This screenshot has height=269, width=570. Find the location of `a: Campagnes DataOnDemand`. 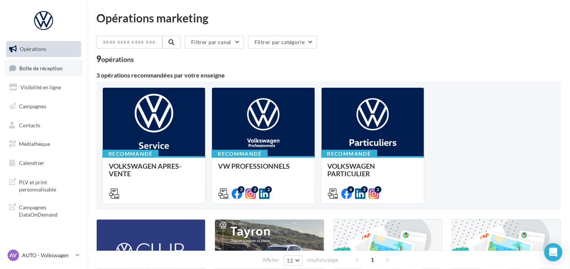

a: Campagnes DataOnDemand is located at coordinates (44, 210).